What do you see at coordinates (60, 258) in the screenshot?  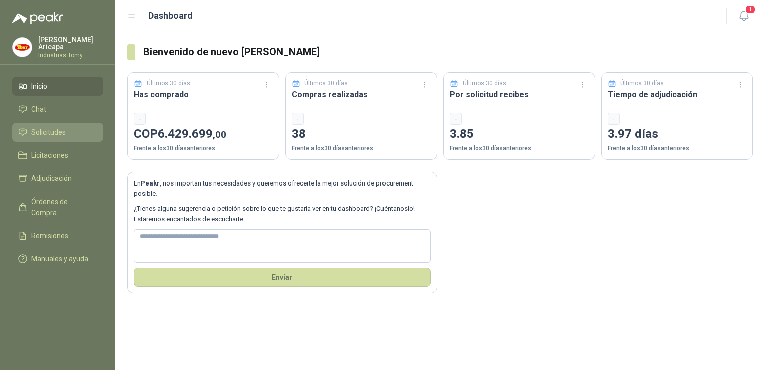 I see `span: Manuales y ayuda` at bounding box center [60, 258].